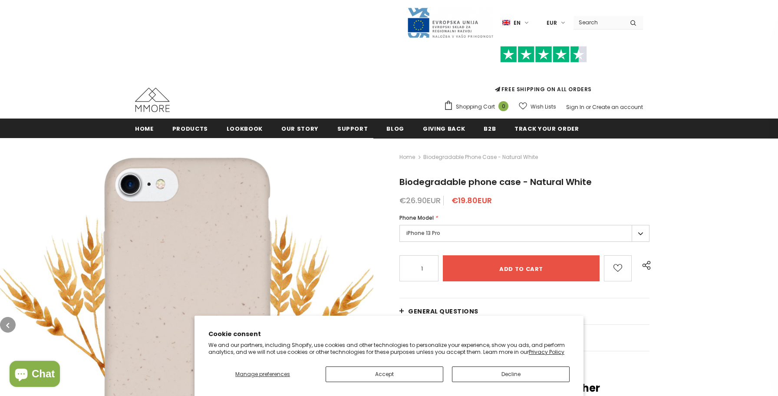 This screenshot has width=778, height=396. Describe the element at coordinates (544, 54) in the screenshot. I see `img: Trust Pilot Stars` at that location.